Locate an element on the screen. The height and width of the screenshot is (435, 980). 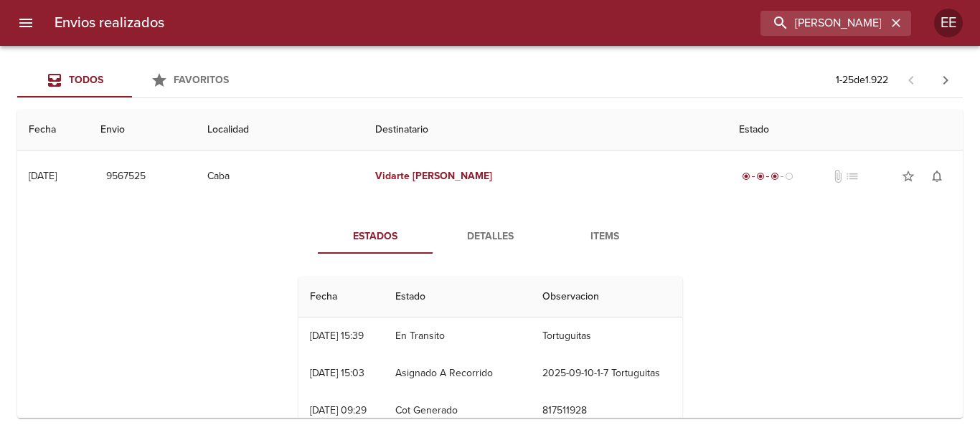
span: Pagina anterior is located at coordinates (912, 80).